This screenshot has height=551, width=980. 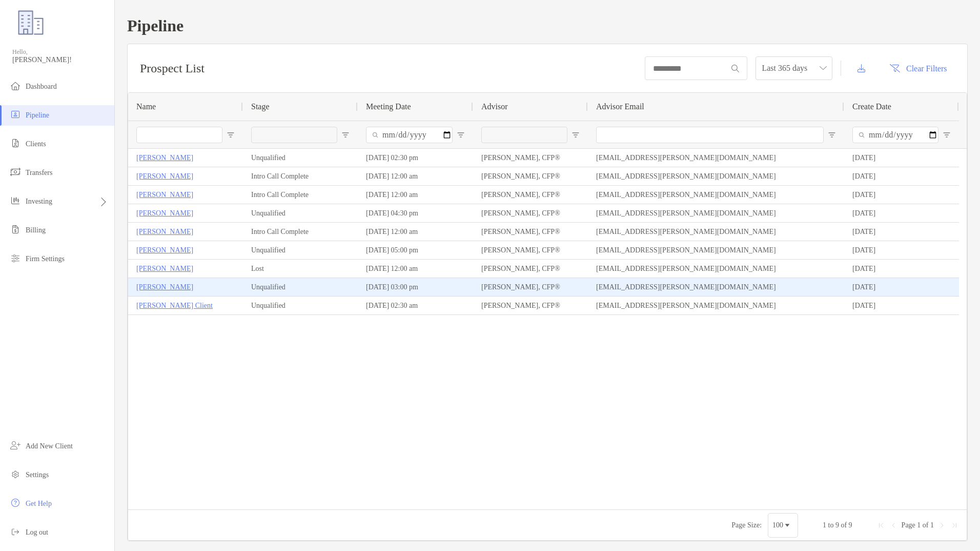 What do you see at coordinates (15, 86) in the screenshot?
I see `img: dashboard icon` at bounding box center [15, 86].